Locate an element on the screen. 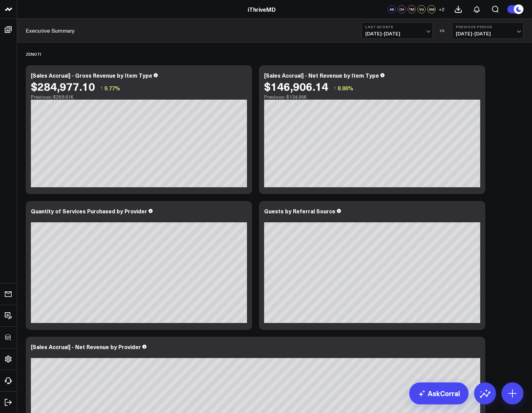  a: iThriveMD is located at coordinates (262, 10).